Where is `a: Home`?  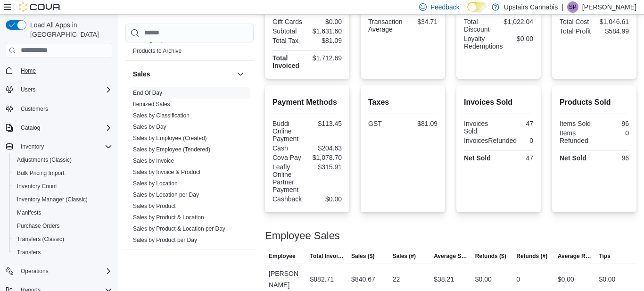 a: Home is located at coordinates (29, 71).